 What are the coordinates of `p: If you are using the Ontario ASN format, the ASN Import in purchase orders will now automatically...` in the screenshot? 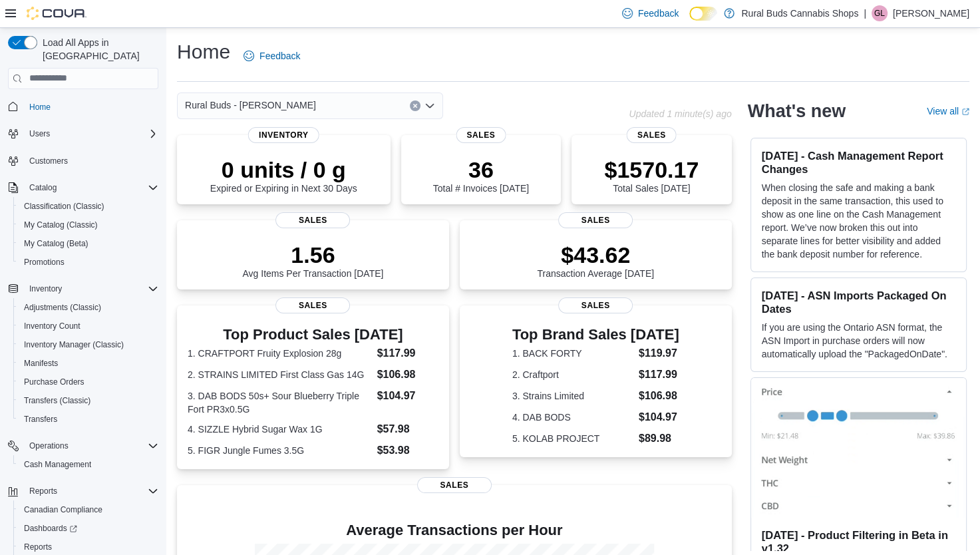 It's located at (858, 341).